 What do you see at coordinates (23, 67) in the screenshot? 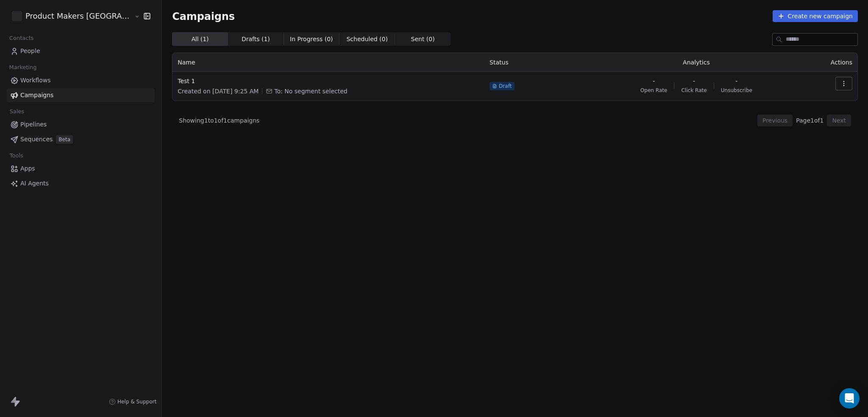
I see `span: Marketing` at bounding box center [23, 67].